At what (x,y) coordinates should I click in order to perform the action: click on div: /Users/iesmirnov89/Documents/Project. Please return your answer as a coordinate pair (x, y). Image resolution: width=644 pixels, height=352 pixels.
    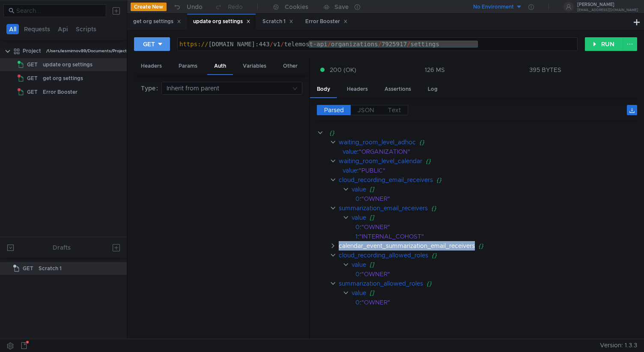
    Looking at the image, I should click on (86, 51).